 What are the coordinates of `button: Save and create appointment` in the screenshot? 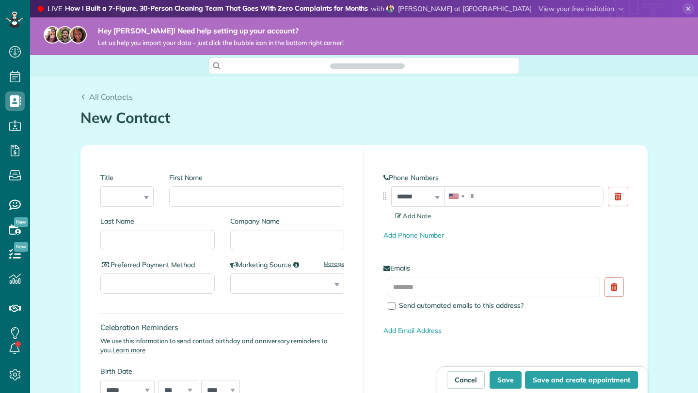 It's located at (581, 380).